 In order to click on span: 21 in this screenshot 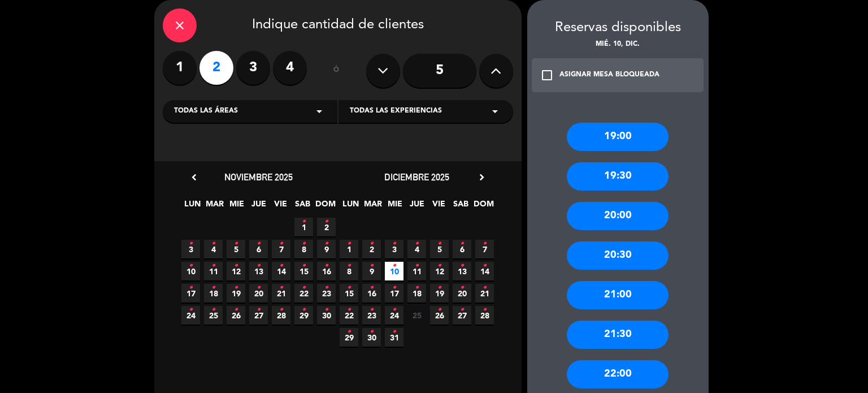, I will do `click(484, 293)`.